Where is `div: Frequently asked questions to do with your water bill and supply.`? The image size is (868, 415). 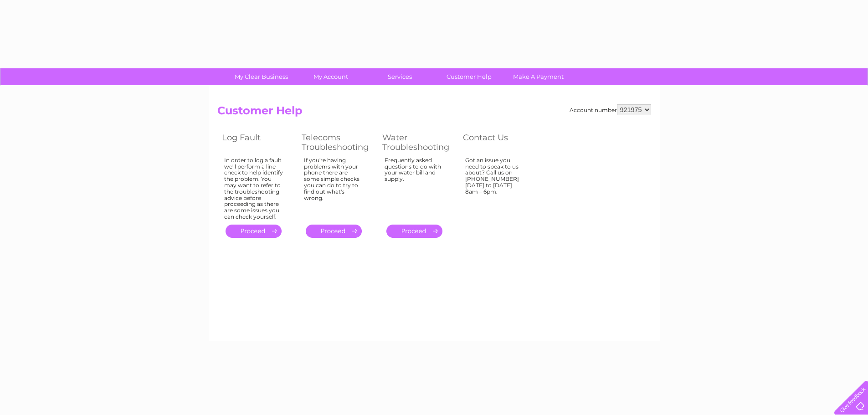 div: Frequently asked questions to do with your water bill and supply. is located at coordinates (415, 187).